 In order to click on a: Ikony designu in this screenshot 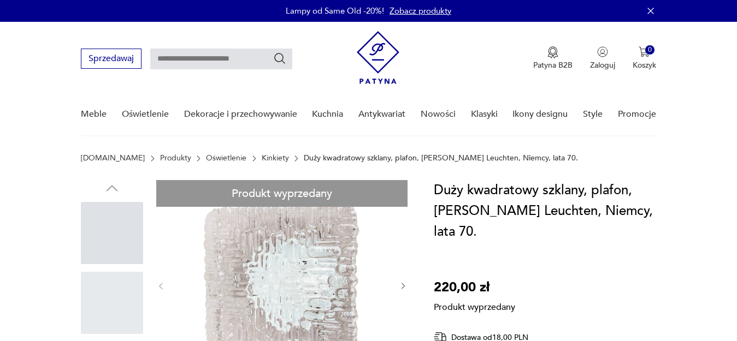, I will do `click(540, 114)`.